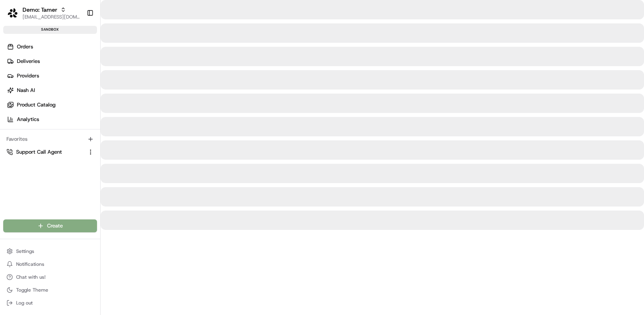 The width and height of the screenshot is (644, 315). Describe the element at coordinates (50, 225) in the screenshot. I see `button: Create` at that location.